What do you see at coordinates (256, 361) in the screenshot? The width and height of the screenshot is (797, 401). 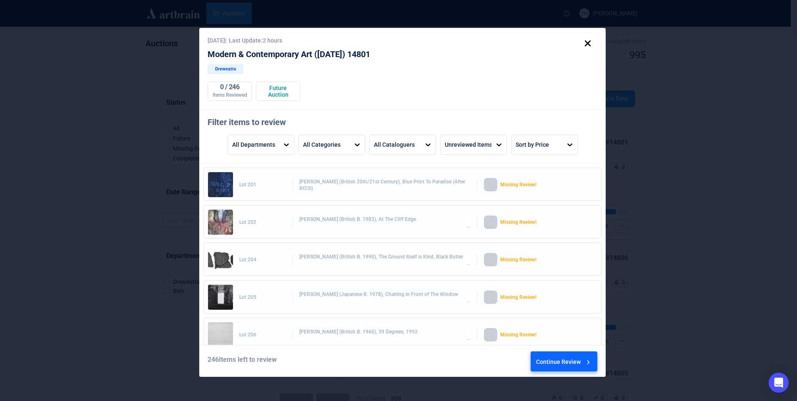 I see `div: 246 Items left to review` at bounding box center [256, 361].